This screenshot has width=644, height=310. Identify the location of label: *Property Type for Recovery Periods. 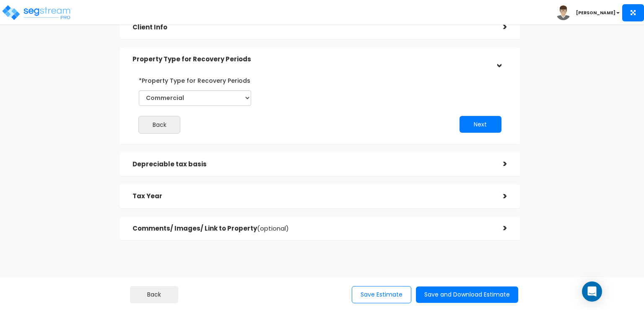
(195, 79).